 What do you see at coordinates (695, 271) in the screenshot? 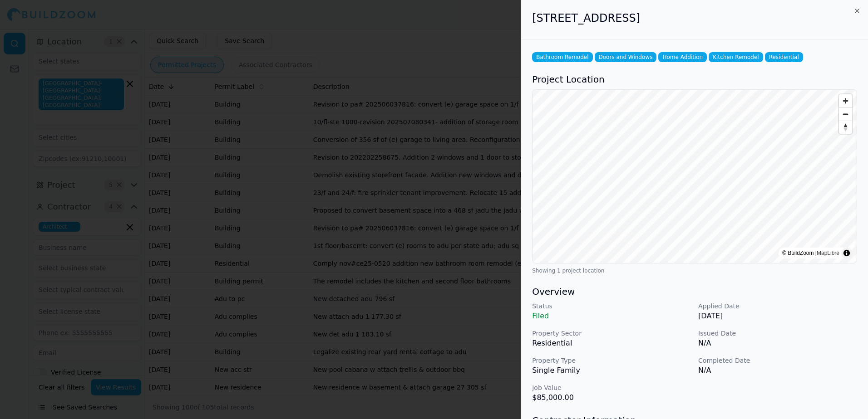
I see `div: Showing 1 project location` at bounding box center [695, 271].